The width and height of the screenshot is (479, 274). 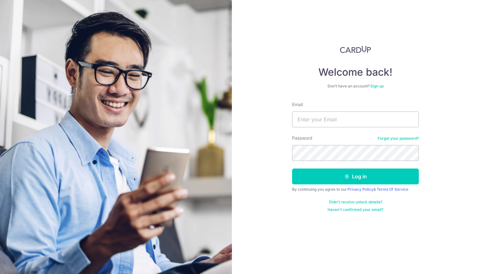 What do you see at coordinates (298, 105) in the screenshot?
I see `label: Email` at bounding box center [298, 105].